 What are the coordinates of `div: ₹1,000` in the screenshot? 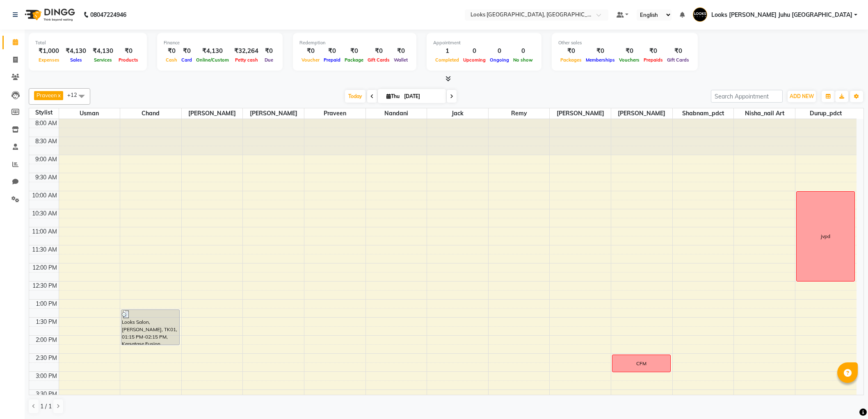 It's located at (49, 51).